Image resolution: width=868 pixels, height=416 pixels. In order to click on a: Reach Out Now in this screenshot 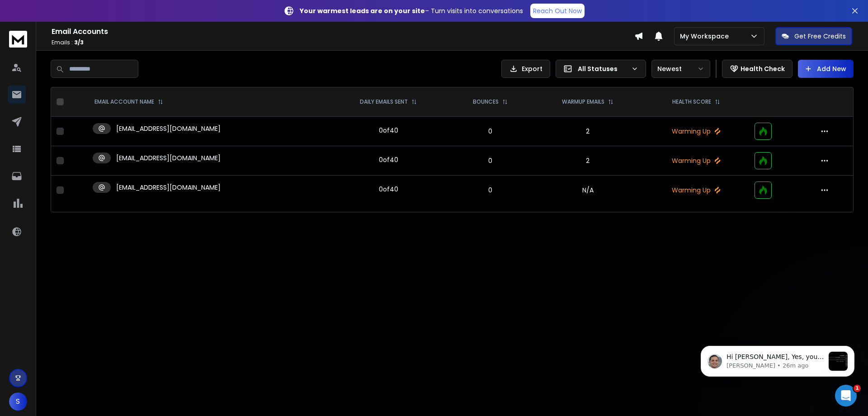, I will do `click(557, 11)`.